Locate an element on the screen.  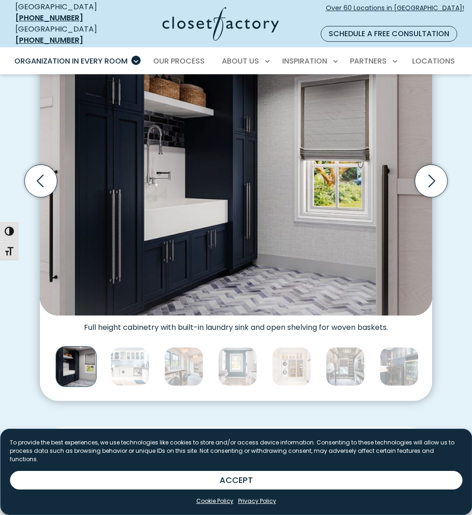
span: Partners is located at coordinates (368, 61).